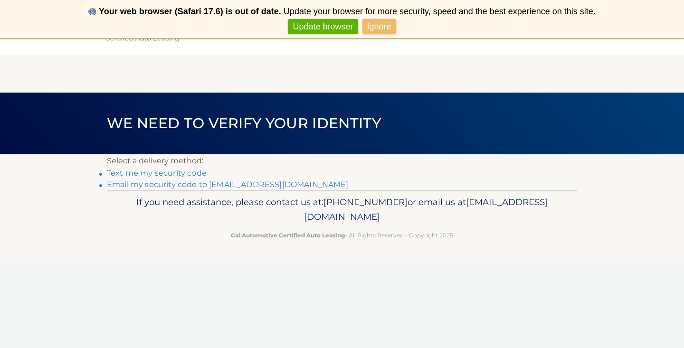 This screenshot has width=684, height=348. I want to click on a: Update browser, so click(323, 27).